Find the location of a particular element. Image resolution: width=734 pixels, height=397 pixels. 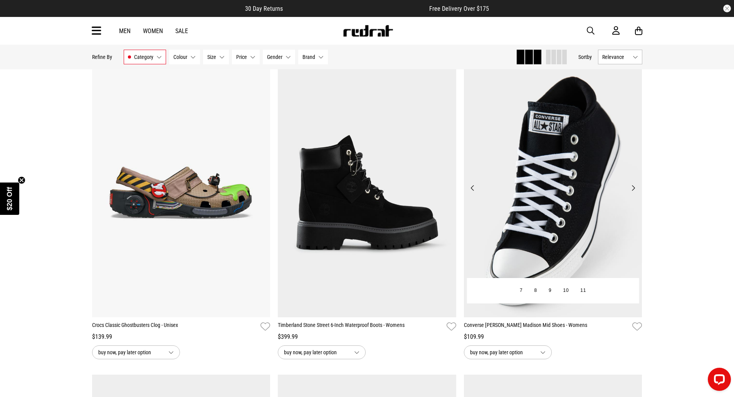

a: Sale is located at coordinates (181, 31).